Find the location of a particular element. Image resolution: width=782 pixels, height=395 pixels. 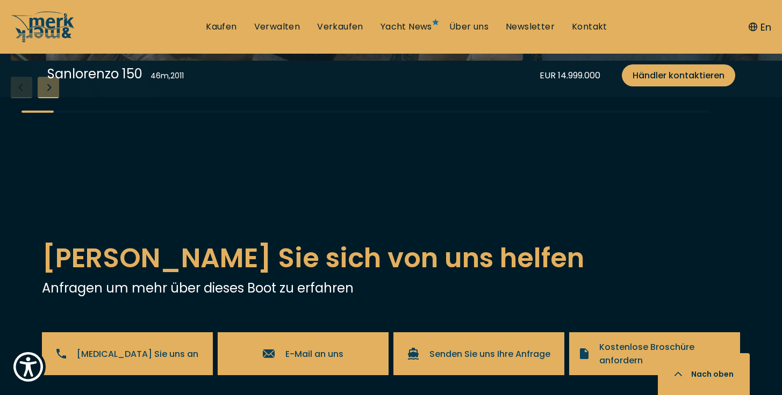

a: Kontakt is located at coordinates (589, 27).